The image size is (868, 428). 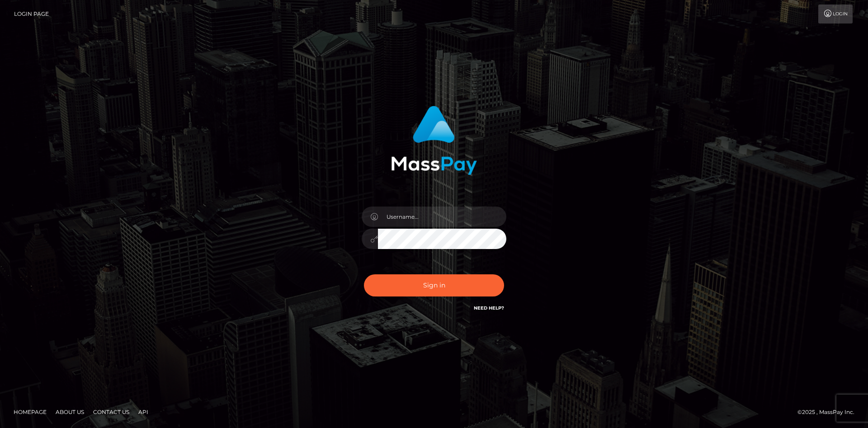 I want to click on a: Contact Us, so click(x=111, y=412).